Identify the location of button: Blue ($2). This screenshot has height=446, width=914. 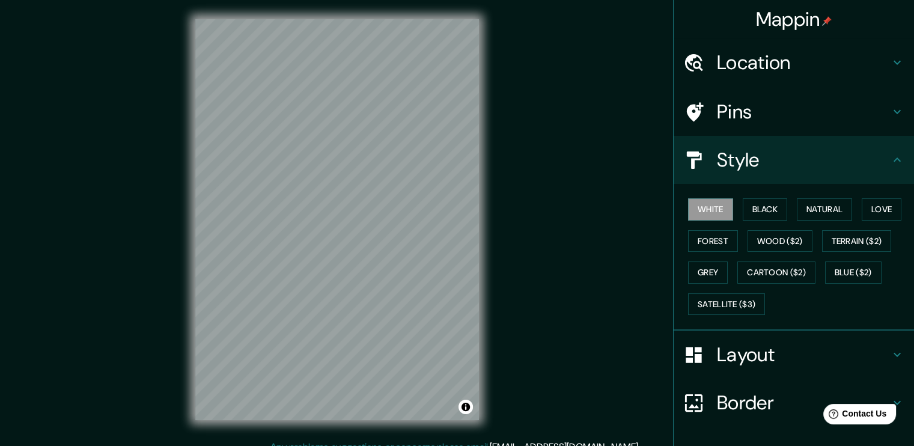
(853, 272).